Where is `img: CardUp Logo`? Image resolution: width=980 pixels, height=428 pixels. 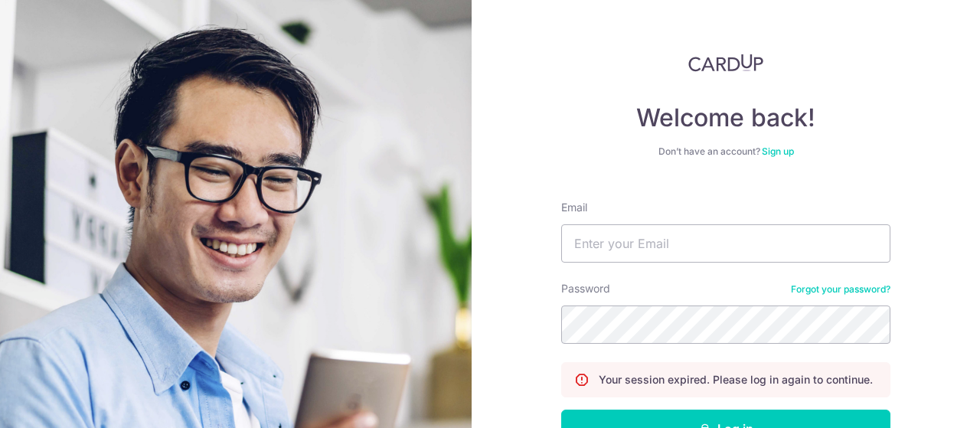
img: CardUp Logo is located at coordinates (726, 63).